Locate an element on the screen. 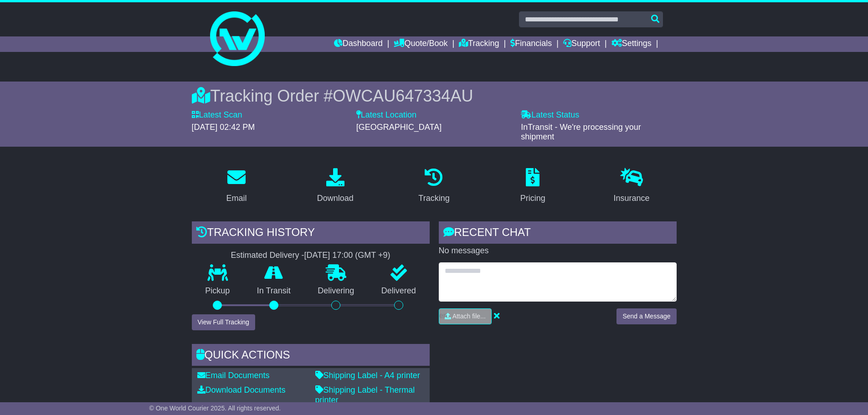  span: OWCAU647334AU is located at coordinates (402, 96).